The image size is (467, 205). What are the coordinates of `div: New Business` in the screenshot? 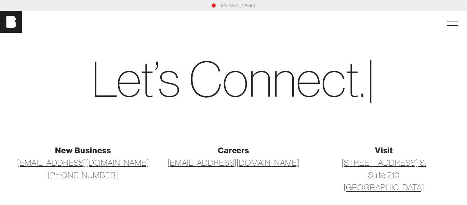 It's located at (83, 150).